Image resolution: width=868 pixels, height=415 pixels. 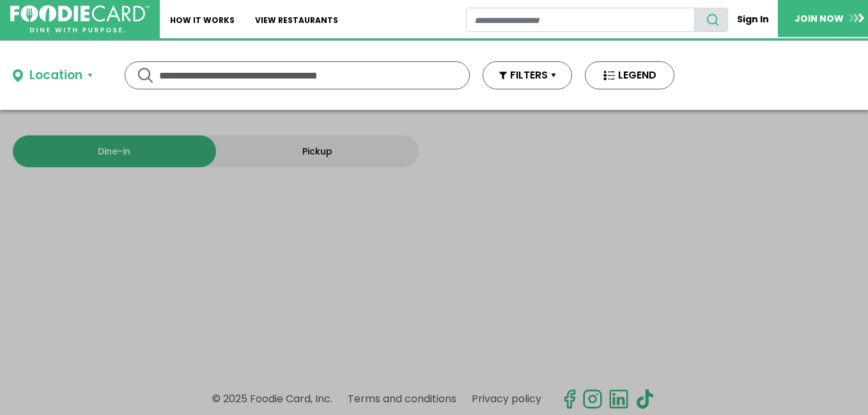 I want to click on button: Location, so click(x=53, y=76).